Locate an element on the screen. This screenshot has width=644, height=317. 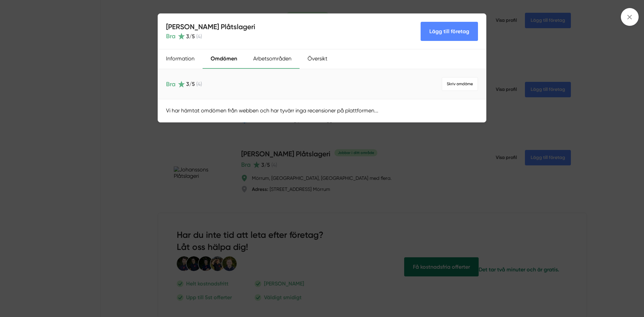
div: Arbetsområden is located at coordinates (272, 59).